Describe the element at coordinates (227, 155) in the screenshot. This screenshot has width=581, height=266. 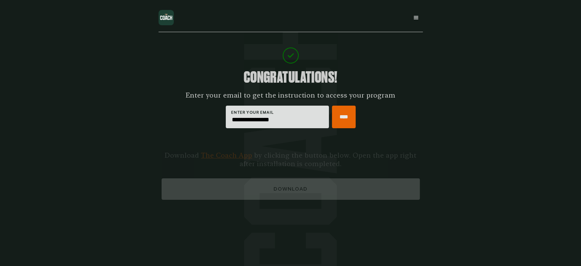
I see `a: The Coach App` at that location.